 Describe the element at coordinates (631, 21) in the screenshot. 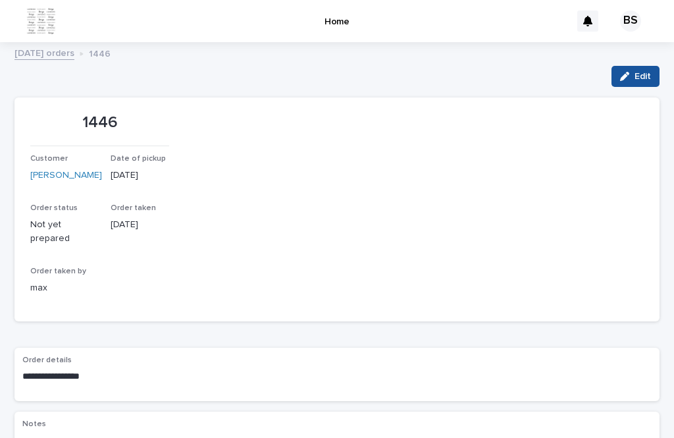

I see `div: BS` at that location.